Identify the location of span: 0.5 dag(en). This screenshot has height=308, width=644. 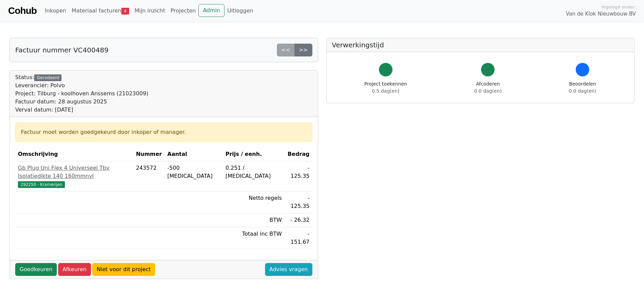
(385, 91).